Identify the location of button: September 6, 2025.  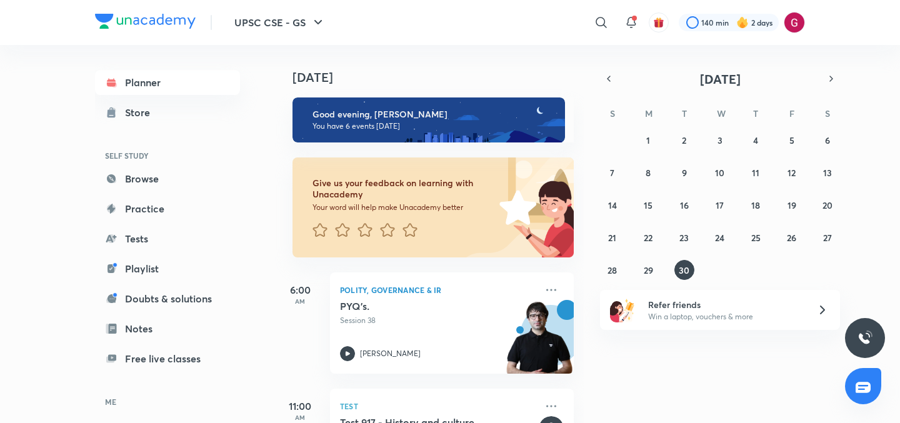
(828, 140).